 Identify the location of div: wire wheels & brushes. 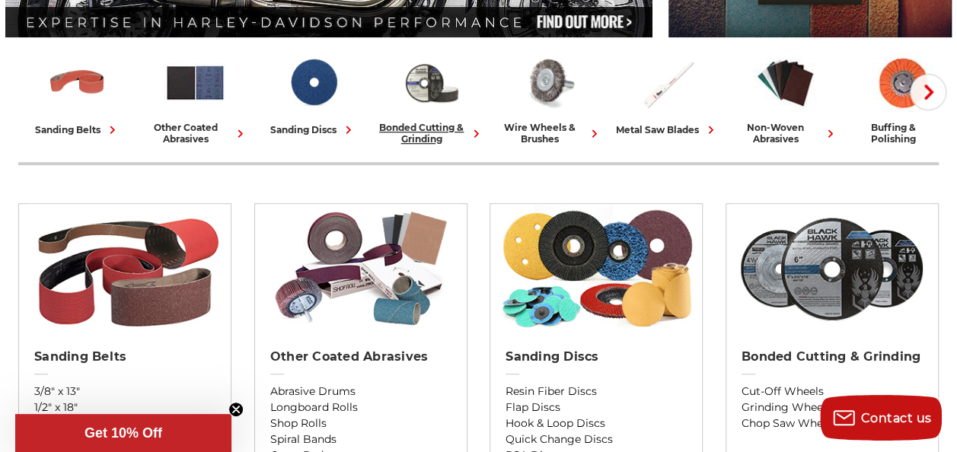
(549, 133).